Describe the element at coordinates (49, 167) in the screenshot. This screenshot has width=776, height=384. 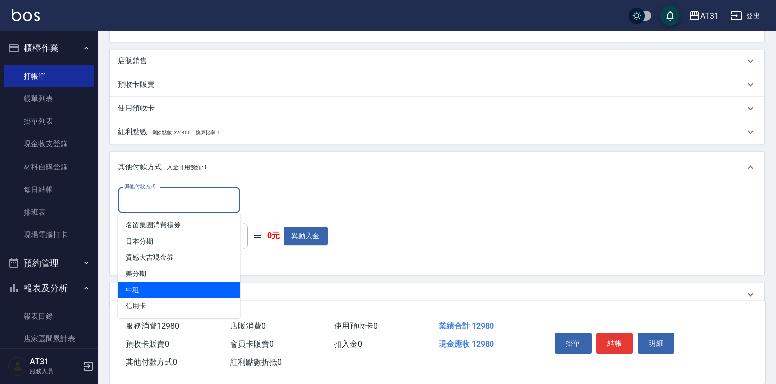
I see `a: 材料自購登錄` at that location.